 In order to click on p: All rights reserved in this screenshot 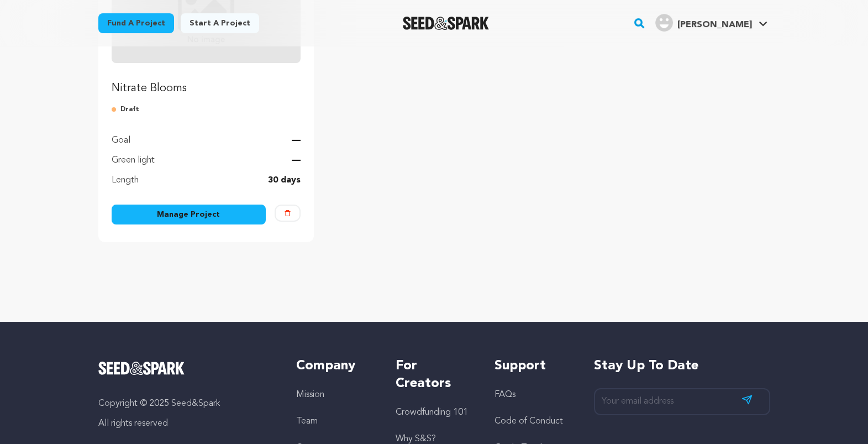, I will do `click(186, 424)`.